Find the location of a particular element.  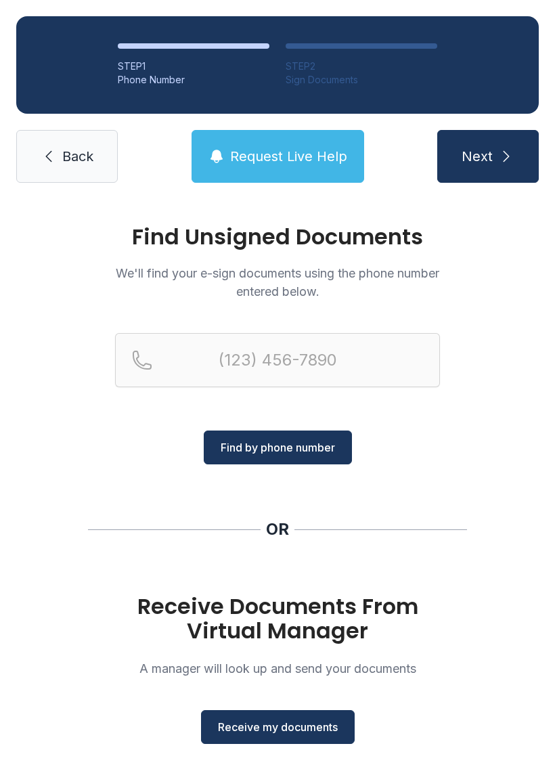

h1: Find Unsigned Documents is located at coordinates (278, 237).